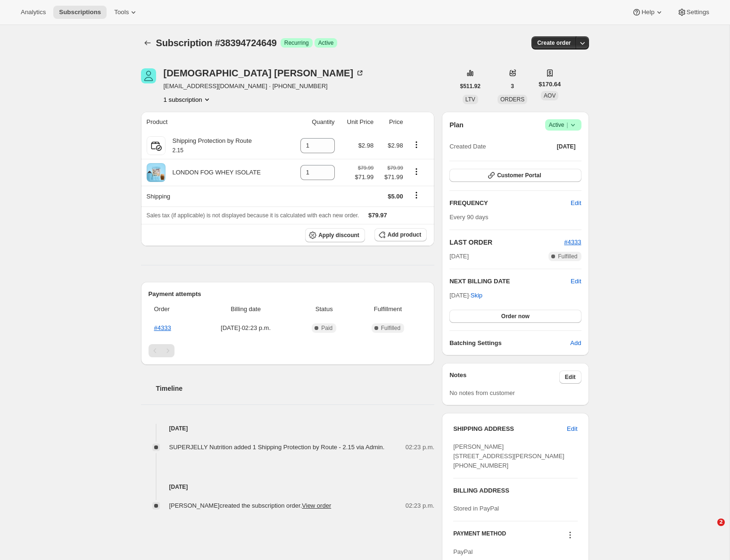 This screenshot has width=730, height=560. Describe the element at coordinates (326, 328) in the screenshot. I see `span: Paid` at that location.